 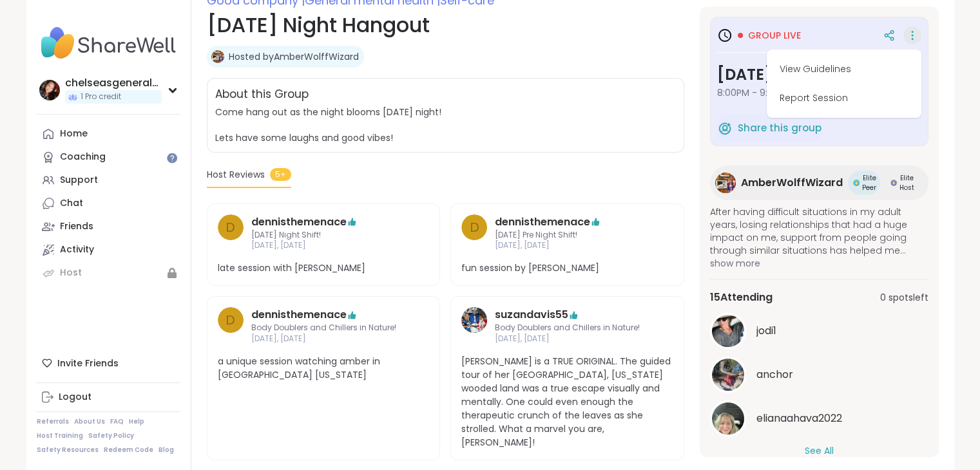 I want to click on span: Elite Peer, so click(x=869, y=183).